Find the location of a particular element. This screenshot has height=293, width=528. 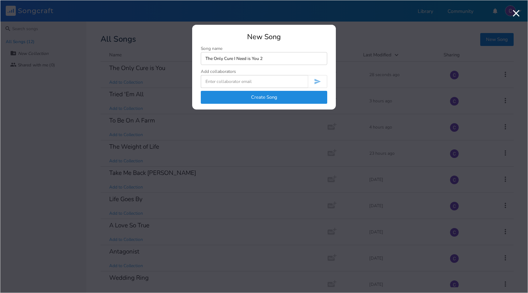

input: Enter collaborator email is located at coordinates (254, 82).